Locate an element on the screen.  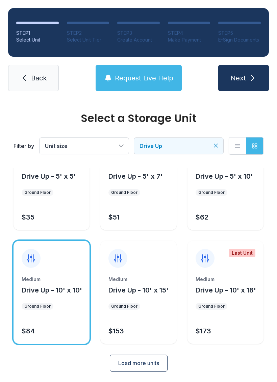
span: Next is located at coordinates (238, 78).